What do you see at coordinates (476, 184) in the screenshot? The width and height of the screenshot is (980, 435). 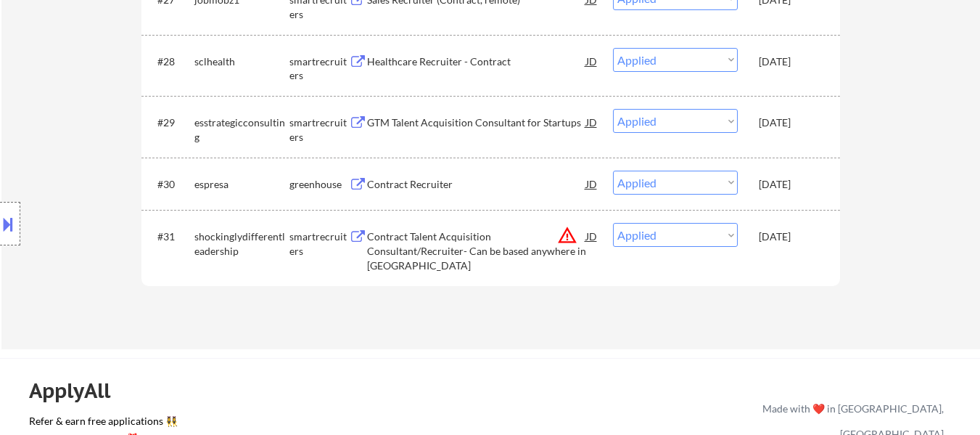 I see `div: Contract Recruiter` at bounding box center [476, 184].